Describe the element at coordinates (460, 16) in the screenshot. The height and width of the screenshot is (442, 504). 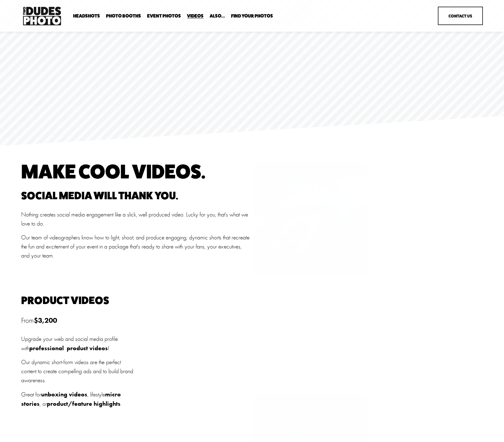
I see `a: Contact Us` at that location.